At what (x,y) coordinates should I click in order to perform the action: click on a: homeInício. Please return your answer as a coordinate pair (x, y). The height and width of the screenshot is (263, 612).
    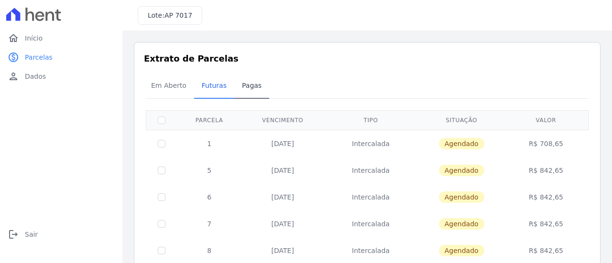
    Looking at the image, I should click on (61, 38).